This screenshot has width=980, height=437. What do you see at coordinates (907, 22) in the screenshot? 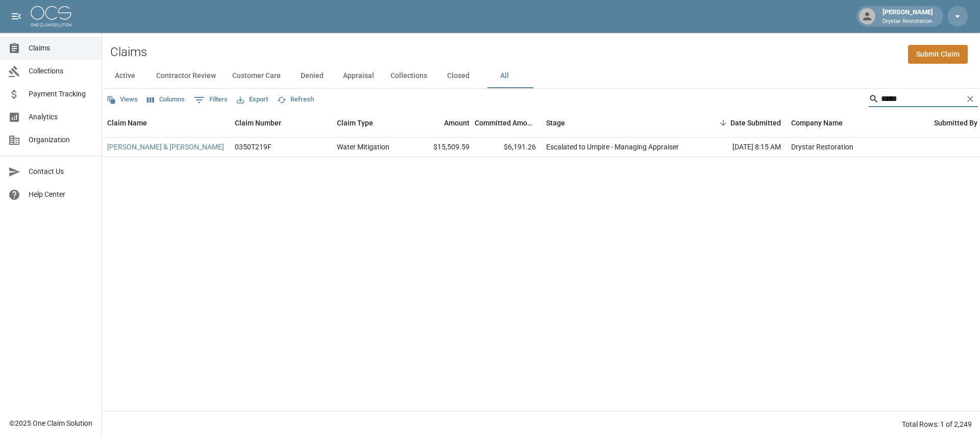
I see `p: Drystar Restoration` at bounding box center [907, 22].